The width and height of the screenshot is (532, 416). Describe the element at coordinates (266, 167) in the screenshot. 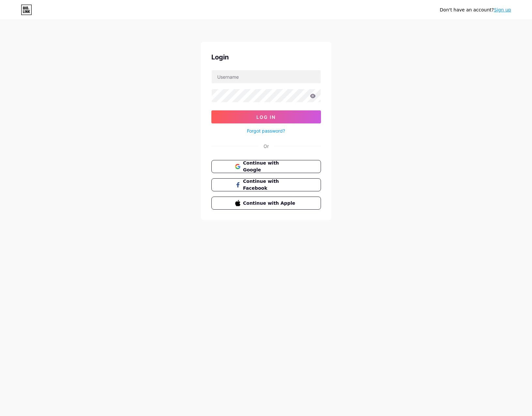

I see `button: Continue with Google` at that location.